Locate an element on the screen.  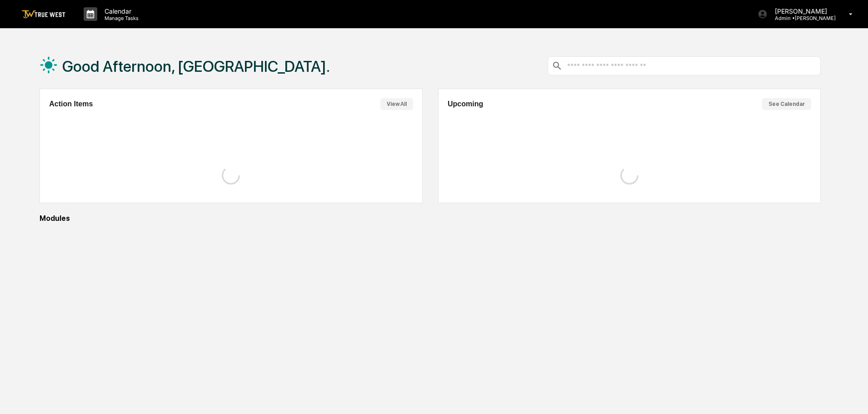
h2: Upcoming is located at coordinates (465, 104).